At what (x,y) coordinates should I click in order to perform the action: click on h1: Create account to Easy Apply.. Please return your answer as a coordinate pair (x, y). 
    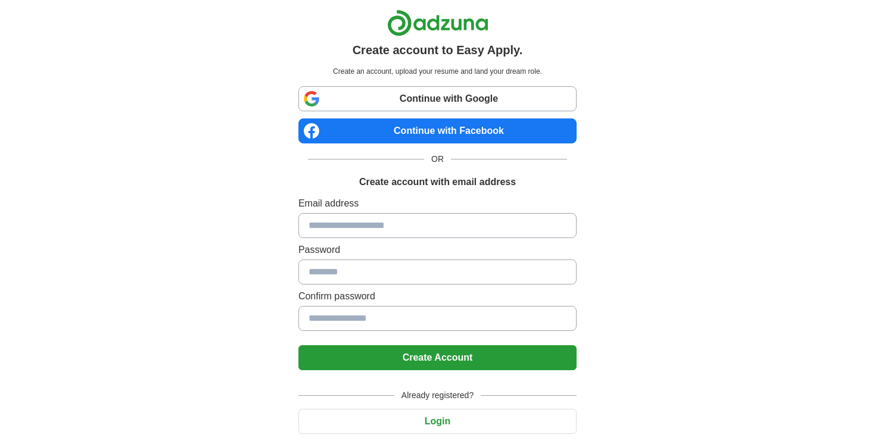
    Looking at the image, I should click on (438, 50).